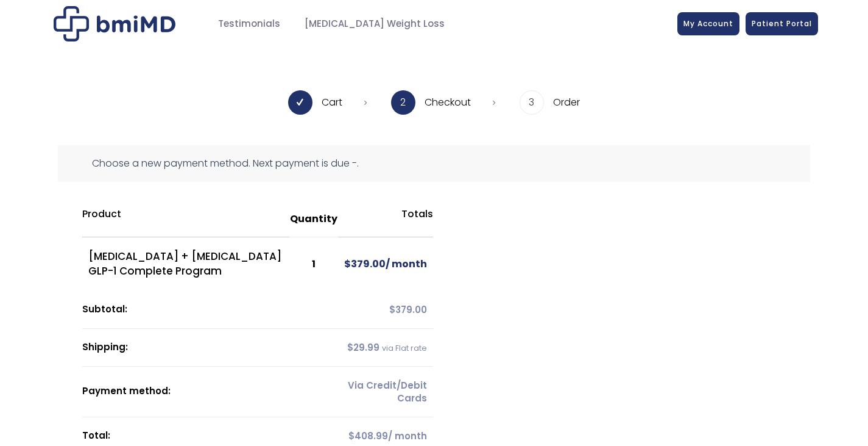 Image resolution: width=868 pixels, height=446 pixels. What do you see at coordinates (385, 391) in the screenshot?
I see `td: Via Credit/Debit Cards` at bounding box center [385, 391].